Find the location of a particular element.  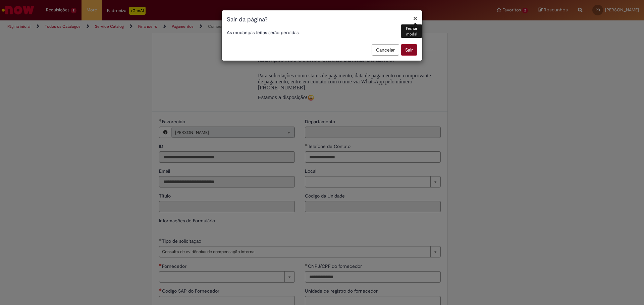

div: Fechar modal is located at coordinates (412, 32).